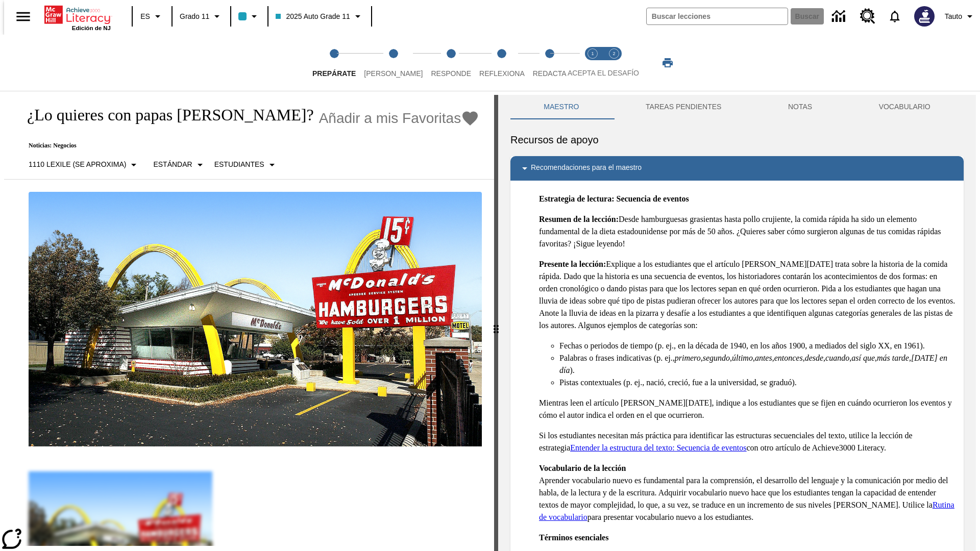 The height and width of the screenshot is (551, 980). Describe the element at coordinates (614, 198) in the screenshot. I see `strong: Estrategia de lectura: Secuencia de eventos` at that location.